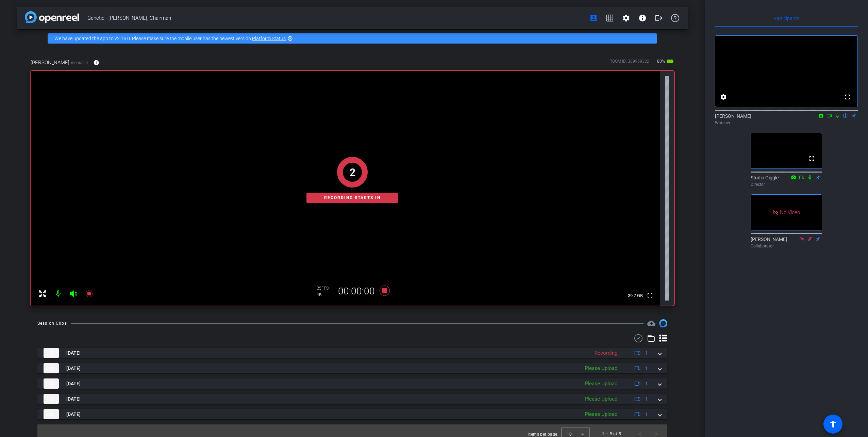 The image size is (868, 437). What do you see at coordinates (353, 198) in the screenshot?
I see `div: Recording starts in` at bounding box center [353, 198].